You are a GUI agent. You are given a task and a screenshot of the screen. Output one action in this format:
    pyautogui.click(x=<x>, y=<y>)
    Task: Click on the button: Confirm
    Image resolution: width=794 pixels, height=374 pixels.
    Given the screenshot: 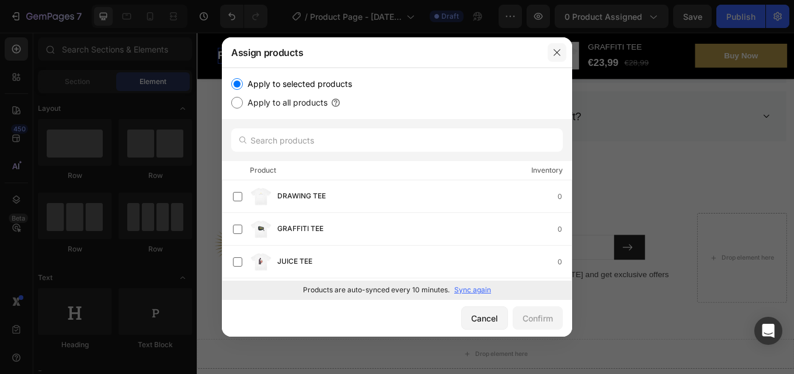 What is the action you would take?
    pyautogui.click(x=538, y=318)
    